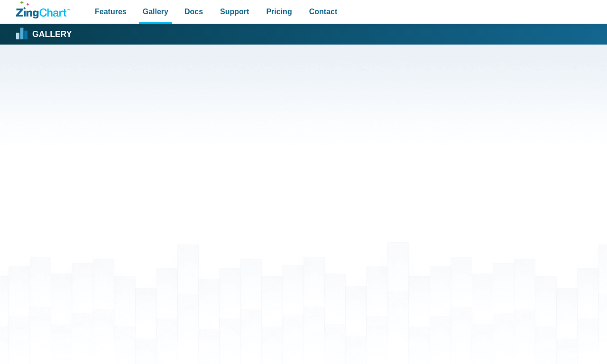 This screenshot has width=607, height=364. What do you see at coordinates (43, 9) in the screenshot?
I see `a: ZingChart Logo. Click to return to the homepage` at bounding box center [43, 9].